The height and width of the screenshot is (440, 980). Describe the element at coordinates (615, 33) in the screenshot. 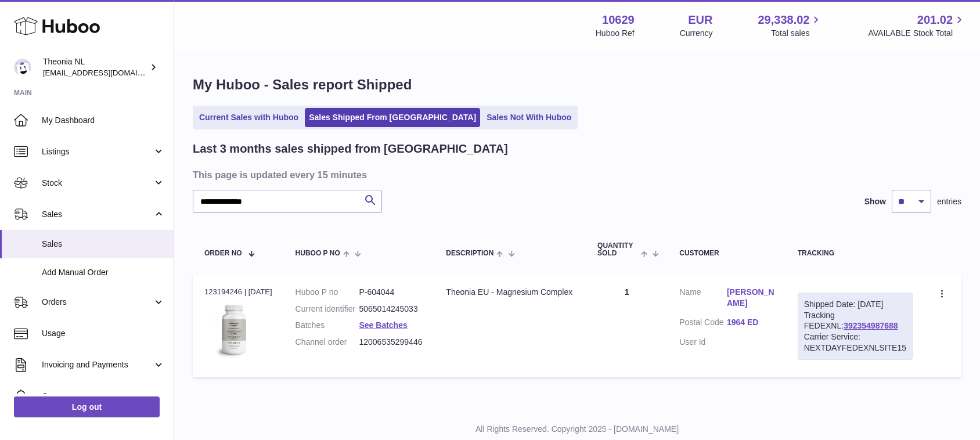

I see `div: Huboo Ref` at that location.